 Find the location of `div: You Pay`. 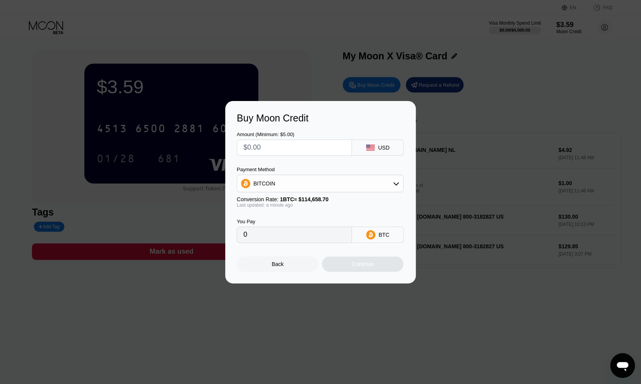

div: You Pay is located at coordinates (294, 221).